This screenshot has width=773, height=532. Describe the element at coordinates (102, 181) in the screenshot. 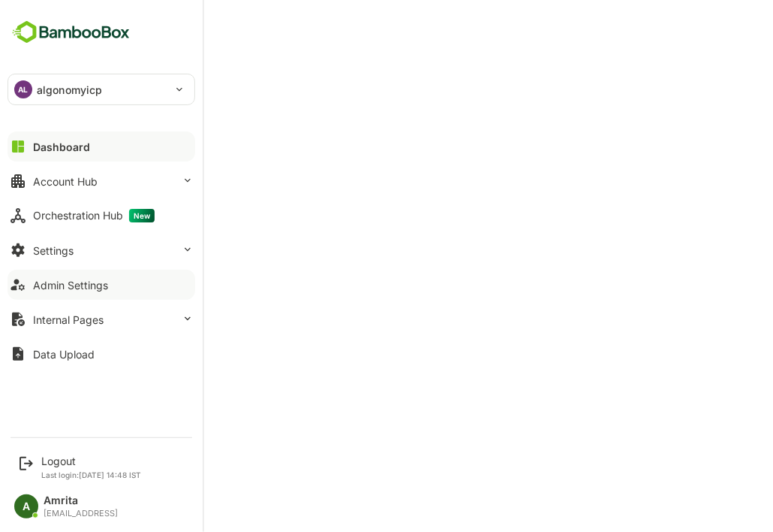

I see `button: Account Hub` at that location.